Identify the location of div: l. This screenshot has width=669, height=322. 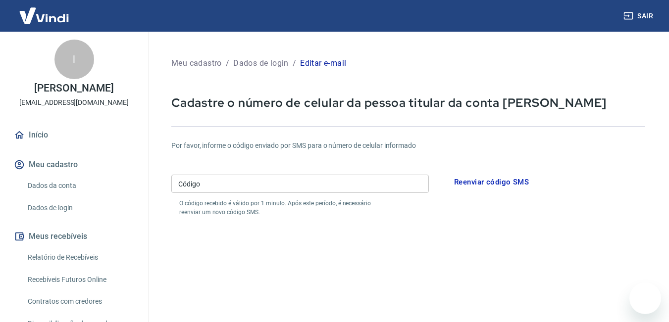
(74, 59).